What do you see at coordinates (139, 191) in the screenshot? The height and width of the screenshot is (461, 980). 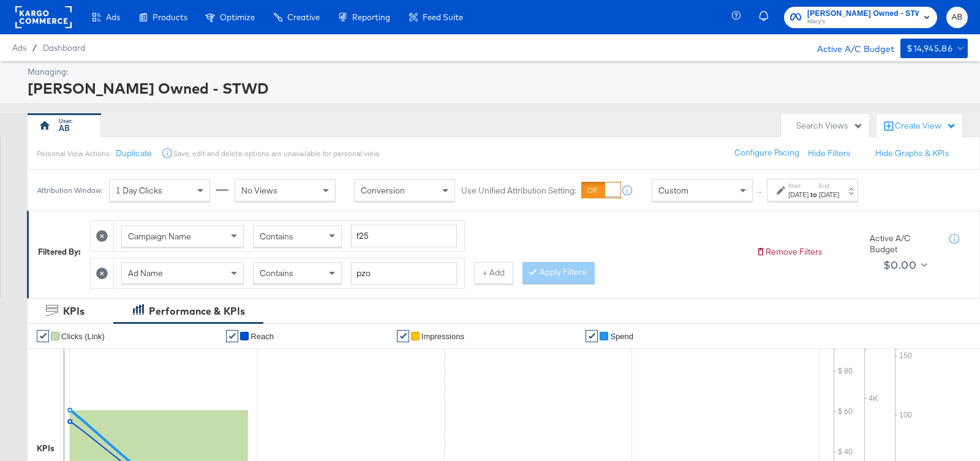 I see `span: 1 Day Clicks` at bounding box center [139, 191].